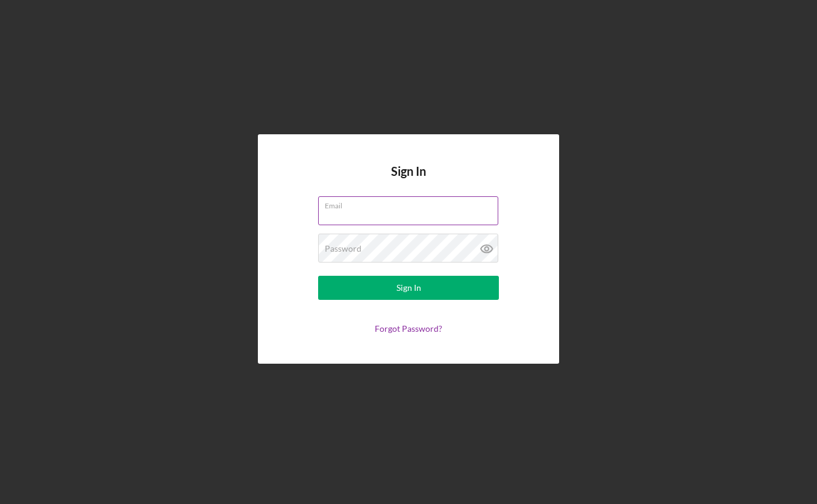  I want to click on a: Forgot Password?, so click(409, 328).